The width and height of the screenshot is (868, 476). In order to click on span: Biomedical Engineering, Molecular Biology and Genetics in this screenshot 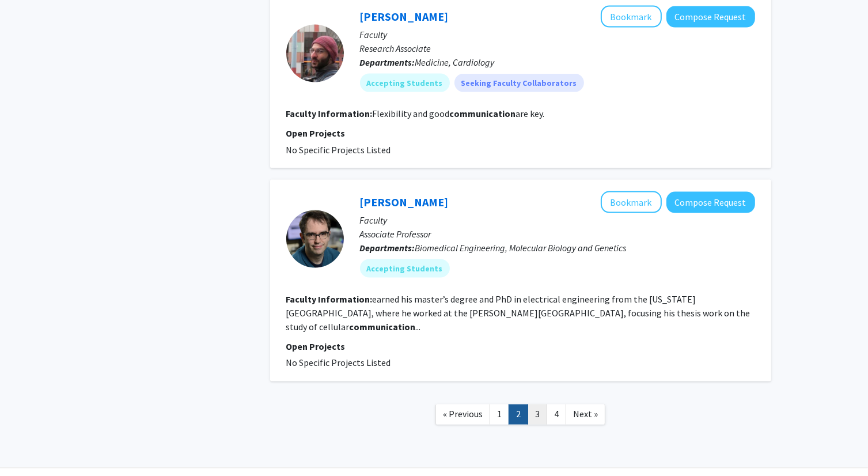, I will do `click(521, 248)`.